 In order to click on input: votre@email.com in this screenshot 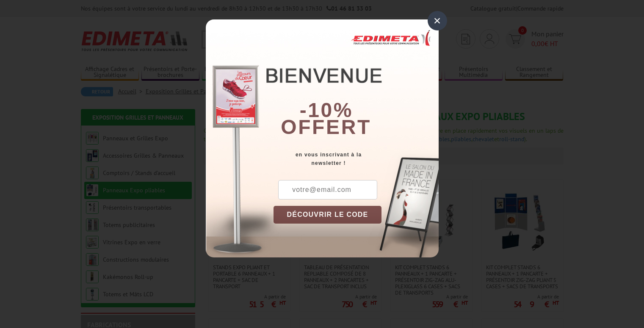, I will do `click(328, 190)`.